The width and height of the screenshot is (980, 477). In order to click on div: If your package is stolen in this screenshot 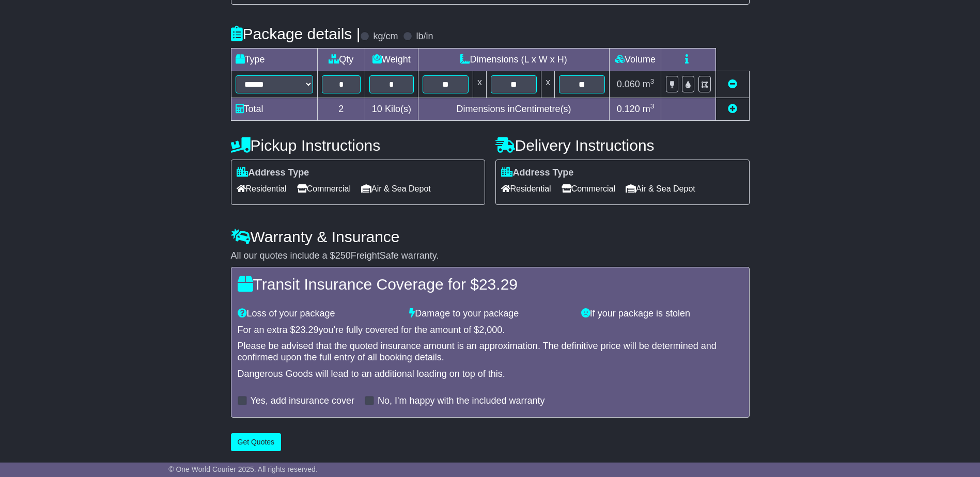, I will do `click(662, 314)`.